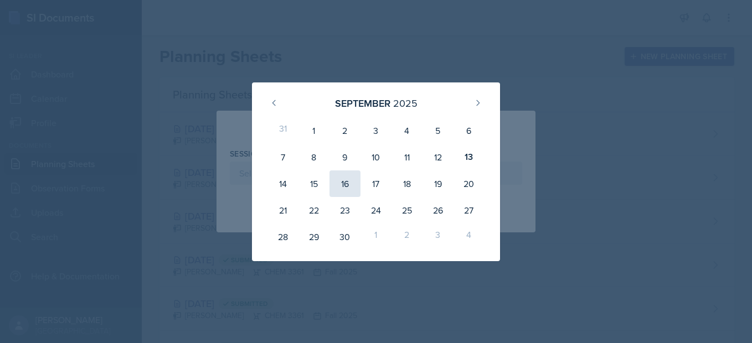 The height and width of the screenshot is (343, 752). I want to click on div: 7, so click(283, 157).